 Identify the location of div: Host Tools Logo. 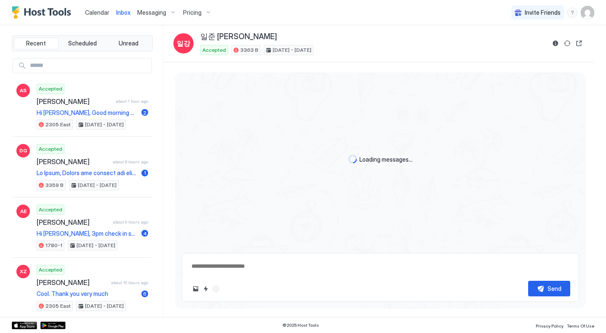
(43, 13).